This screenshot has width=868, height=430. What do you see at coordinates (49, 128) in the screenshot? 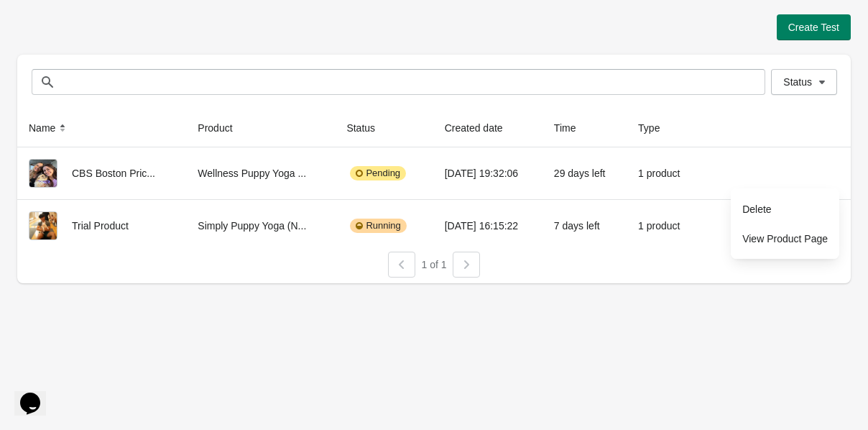
I see `button: Name` at bounding box center [49, 128].